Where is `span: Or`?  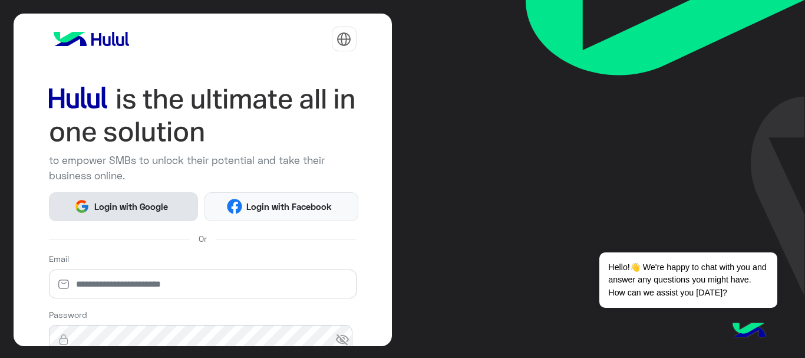 span: Or is located at coordinates (203, 238).